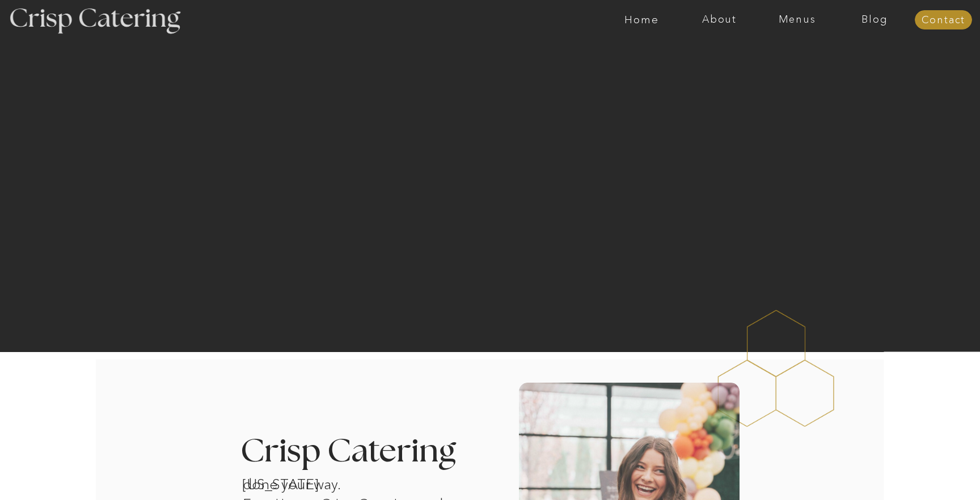 The width and height of the screenshot is (980, 500). What do you see at coordinates (797, 20) in the screenshot?
I see `nav: Menus` at bounding box center [797, 20].